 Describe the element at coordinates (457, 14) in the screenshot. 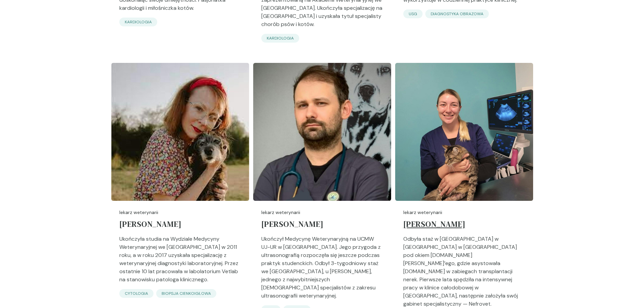

I see `p: diagnostyka obrazowa` at that location.